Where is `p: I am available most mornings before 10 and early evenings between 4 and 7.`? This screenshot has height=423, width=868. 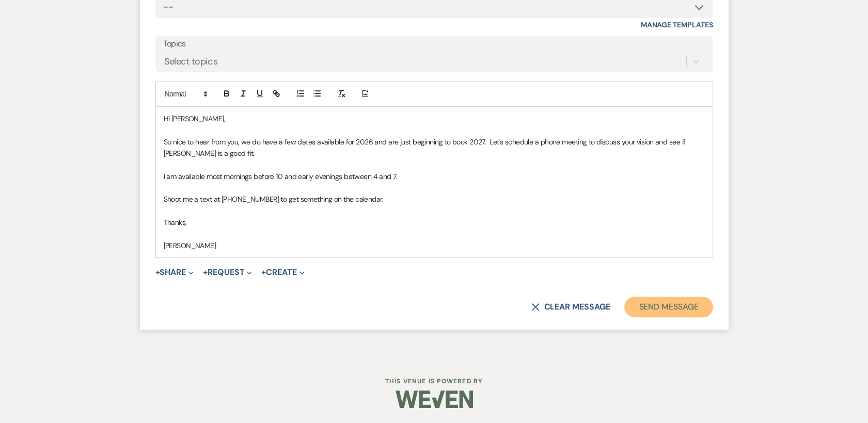 p: I am available most mornings before 10 and early evenings between 4 and 7. is located at coordinates (435, 176).